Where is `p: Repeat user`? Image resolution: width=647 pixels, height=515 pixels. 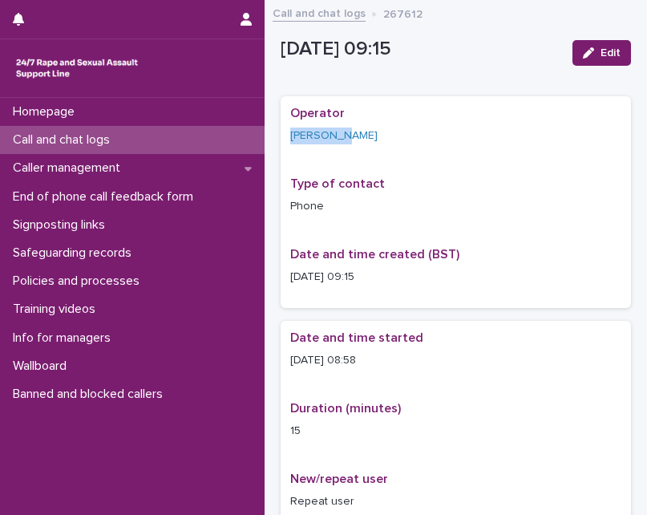
p: Repeat user is located at coordinates (455, 501).